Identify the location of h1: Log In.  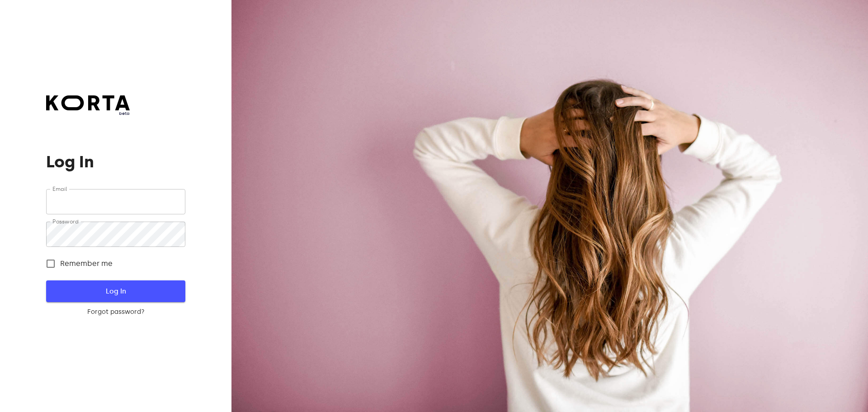
(115, 162).